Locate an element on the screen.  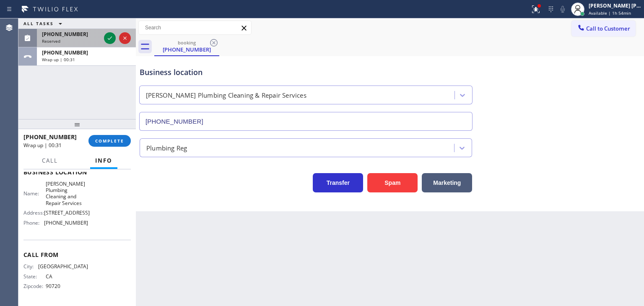
span: Phone: is located at coordinates (33, 222).